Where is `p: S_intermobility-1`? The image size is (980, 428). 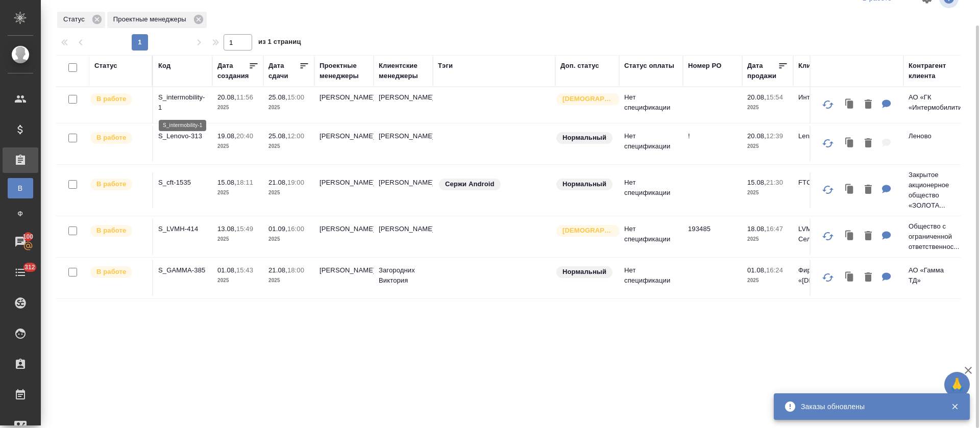 p: S_intermobility-1 is located at coordinates (183, 102).